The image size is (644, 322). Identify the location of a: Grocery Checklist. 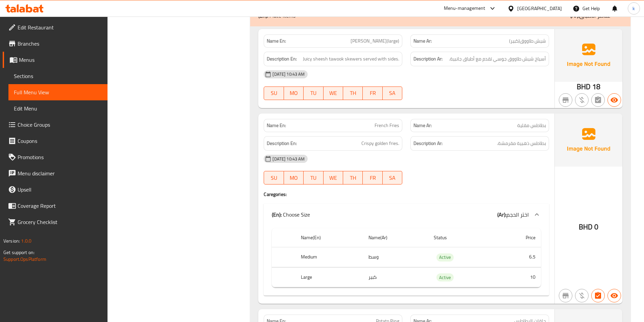
(55, 221).